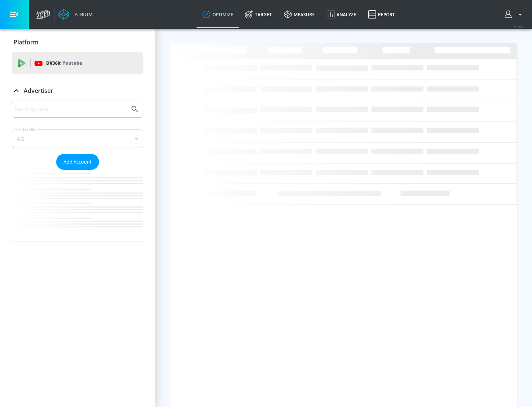 The height and width of the screenshot is (407, 532). I want to click on input: Search by name, so click(70, 109).